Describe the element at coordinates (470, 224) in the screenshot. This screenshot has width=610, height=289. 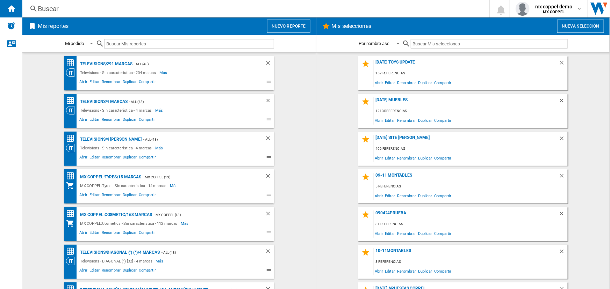
I see `div: 31 referencias` at that location.